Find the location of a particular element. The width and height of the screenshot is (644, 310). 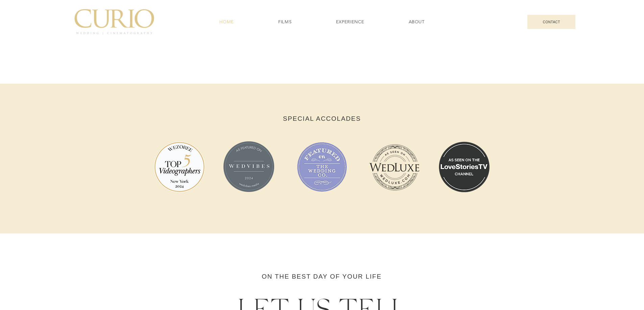

span: FILMS is located at coordinates (285, 22).